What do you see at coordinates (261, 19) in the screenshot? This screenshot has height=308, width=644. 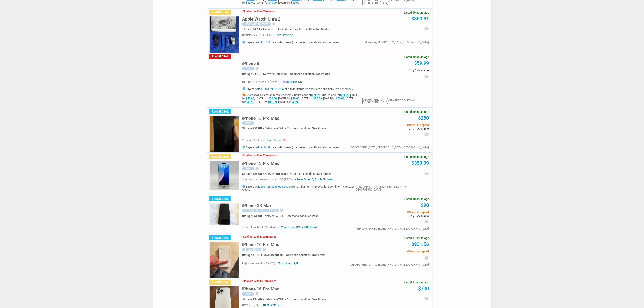 I see `h5: Apple Watch Ultra 2` at bounding box center [261, 19].